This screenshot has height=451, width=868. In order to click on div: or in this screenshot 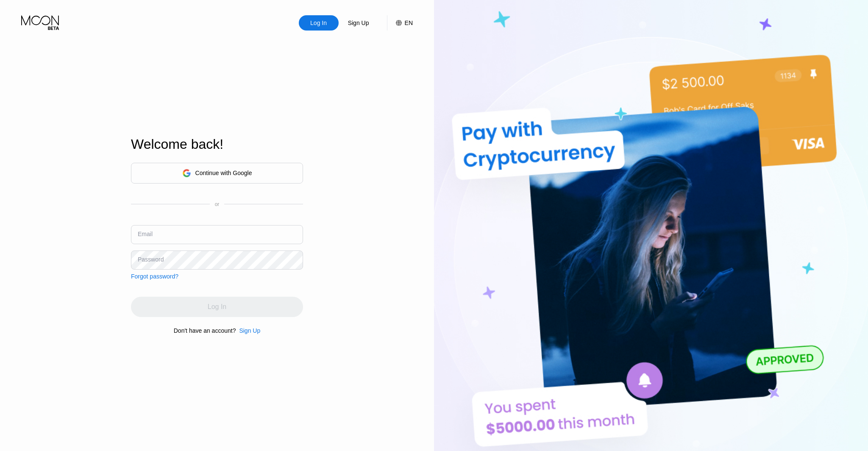, I will do `click(217, 204)`.